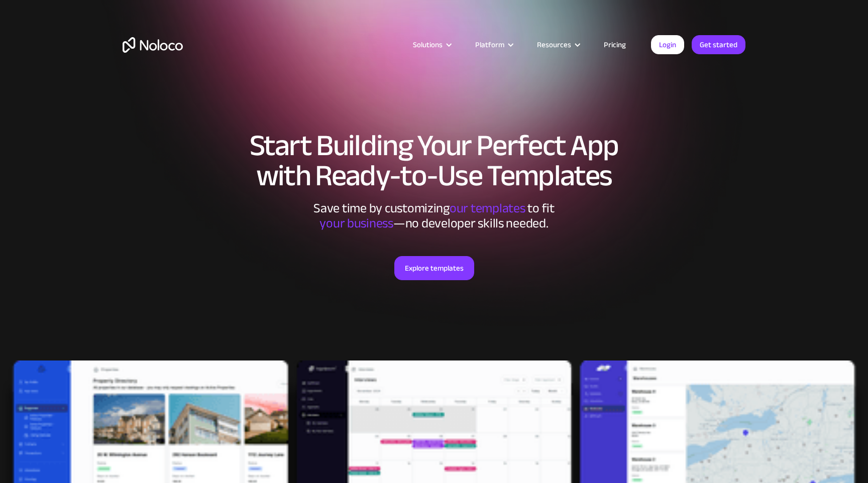 Image resolution: width=868 pixels, height=483 pixels. Describe the element at coordinates (434, 216) in the screenshot. I see `div: Save time by customizing to fit ‍ —no developer skills needed.` at that location.